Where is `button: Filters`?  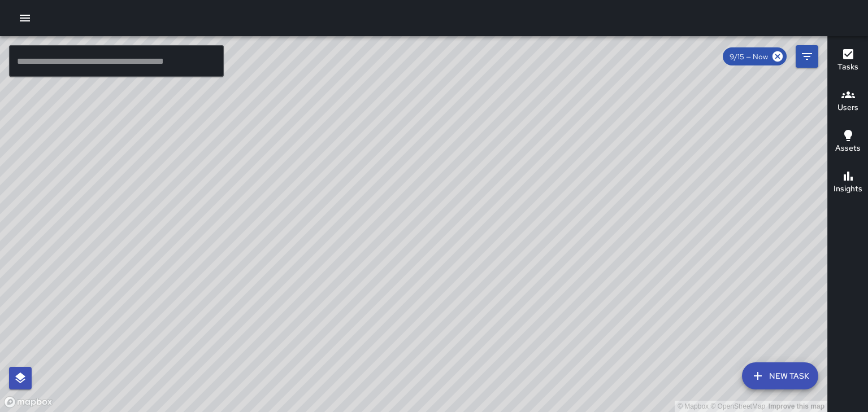 button: Filters is located at coordinates (808, 56).